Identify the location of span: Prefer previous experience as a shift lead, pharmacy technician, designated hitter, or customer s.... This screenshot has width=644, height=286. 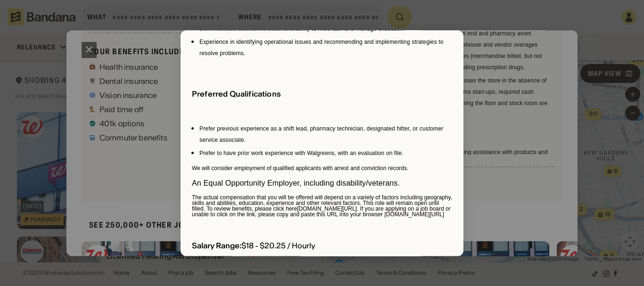
(321, 135).